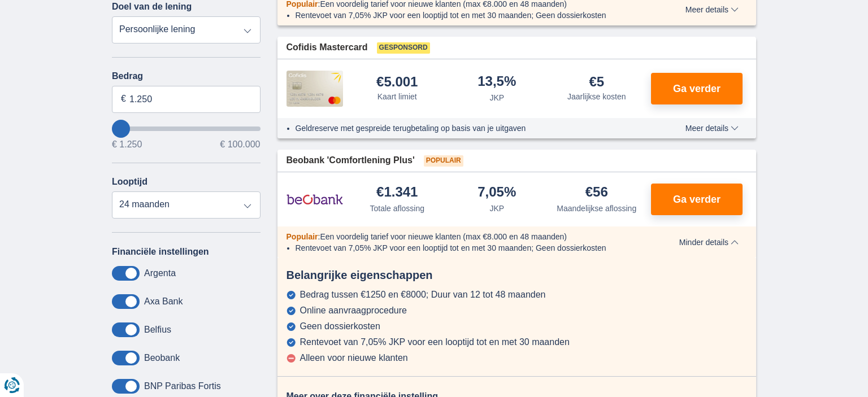  I want to click on div: 7,05%, so click(497, 192).